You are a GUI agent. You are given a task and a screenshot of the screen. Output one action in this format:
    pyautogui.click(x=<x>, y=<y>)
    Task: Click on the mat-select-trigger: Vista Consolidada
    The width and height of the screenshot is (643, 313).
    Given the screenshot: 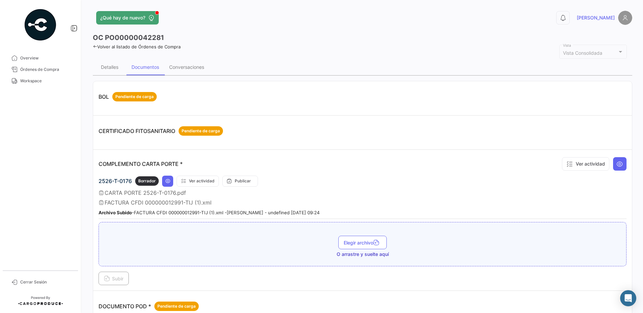 What is the action you would take?
    pyautogui.click(x=582, y=53)
    